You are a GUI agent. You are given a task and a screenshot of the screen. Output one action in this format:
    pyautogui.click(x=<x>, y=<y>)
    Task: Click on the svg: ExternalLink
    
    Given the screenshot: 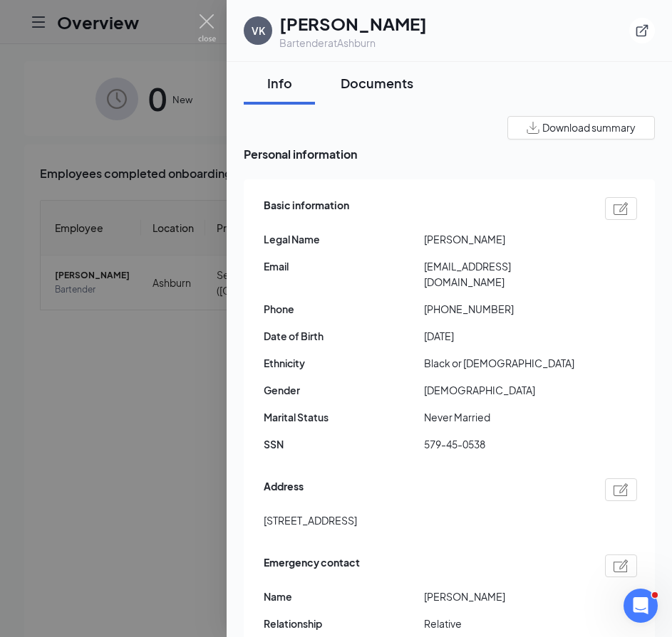 What is the action you would take?
    pyautogui.click(x=642, y=31)
    